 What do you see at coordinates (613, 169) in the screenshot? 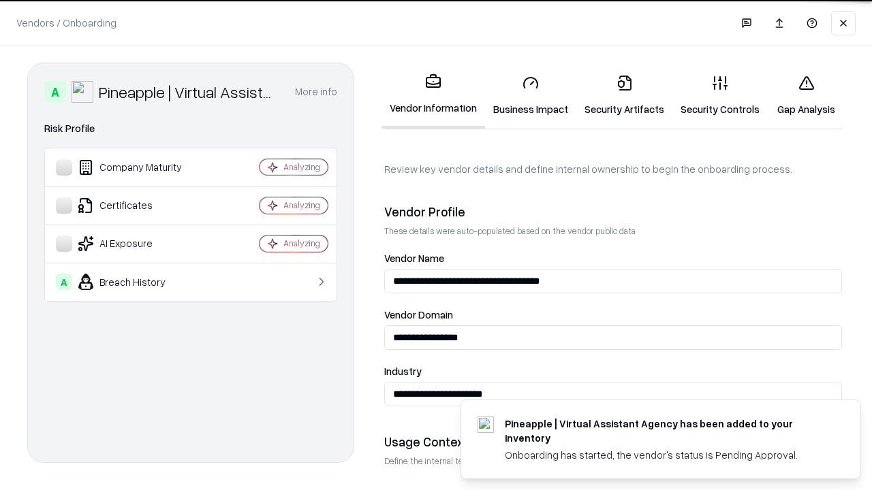
I see `p: Review key vendor details and define internal ownership to begin the onboarding process.` at bounding box center [613, 169].